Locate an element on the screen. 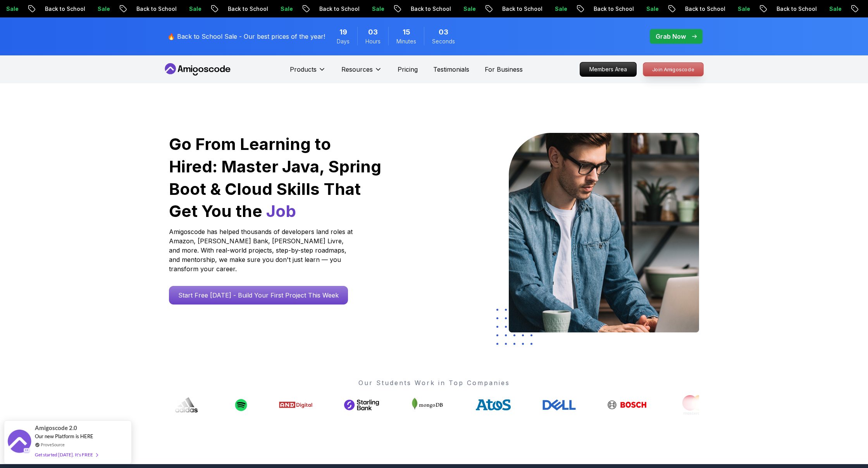 The width and height of the screenshot is (868, 468). img: hero is located at coordinates (603, 232).